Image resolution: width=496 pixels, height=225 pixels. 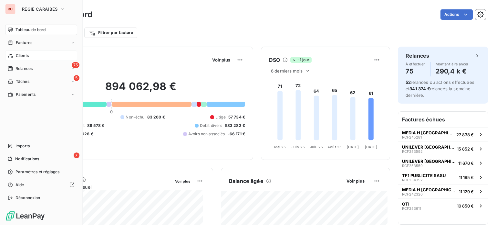 I want to click on span: Non-échu, so click(x=135, y=117).